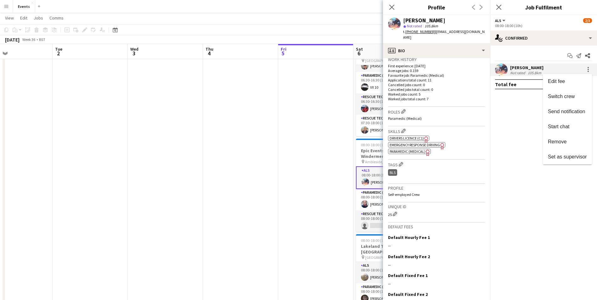 Image resolution: width=597 pixels, height=300 pixels. What do you see at coordinates (567, 127) in the screenshot?
I see `button: Start chat` at bounding box center [567, 127].